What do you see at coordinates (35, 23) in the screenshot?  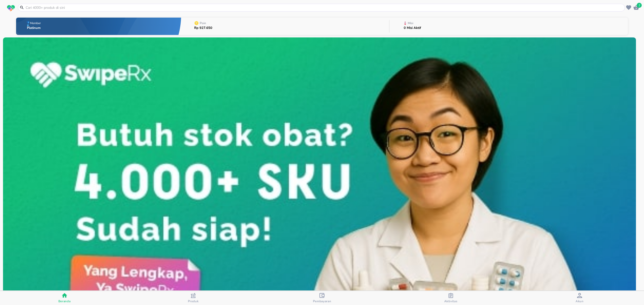 I see `p: Member` at bounding box center [35, 23].